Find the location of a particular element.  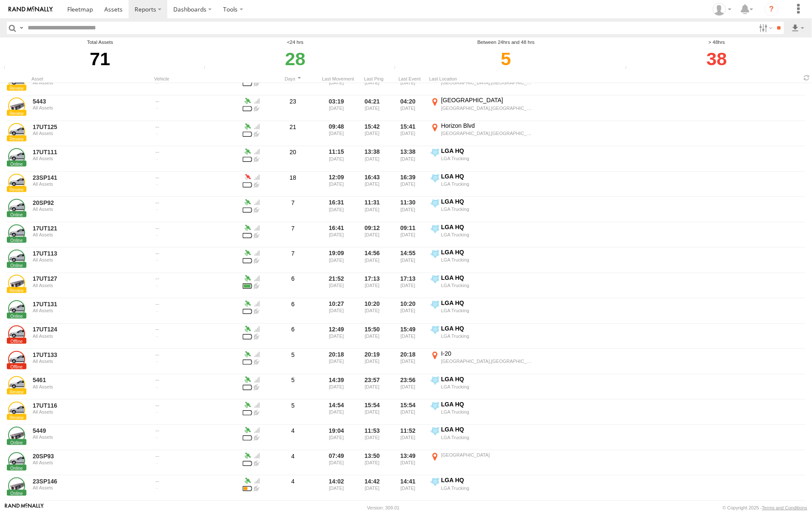

div: Click to filter last movement > 48hrs is located at coordinates (717, 59).